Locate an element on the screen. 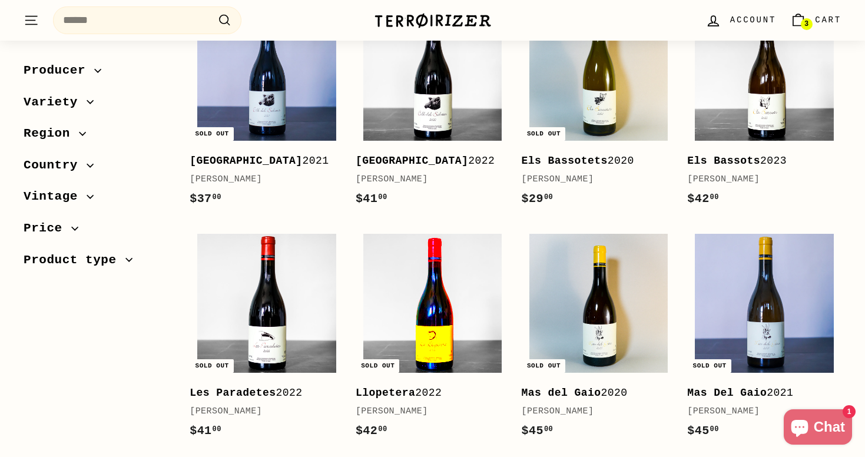  span: Variety is located at coordinates (55, 102).